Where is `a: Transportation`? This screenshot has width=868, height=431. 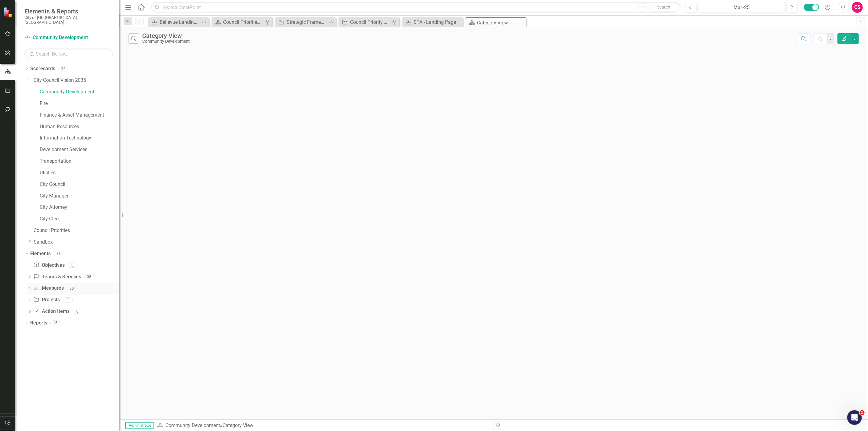
a: Transportation is located at coordinates (79, 161).